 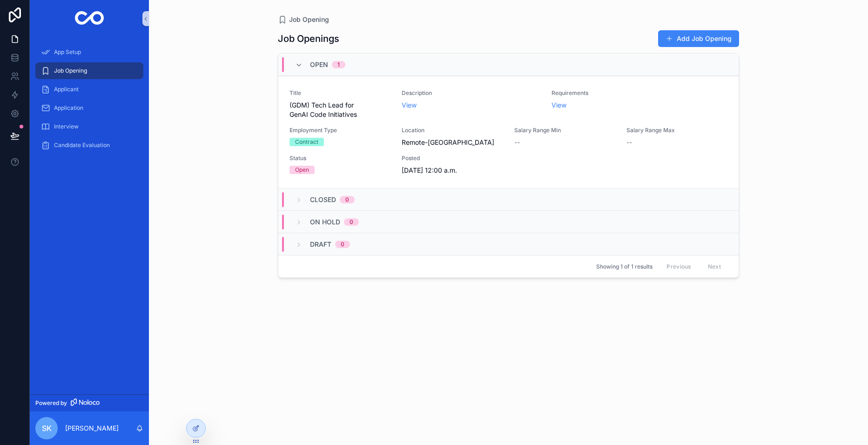 I want to click on span: On Hold, so click(x=325, y=222).